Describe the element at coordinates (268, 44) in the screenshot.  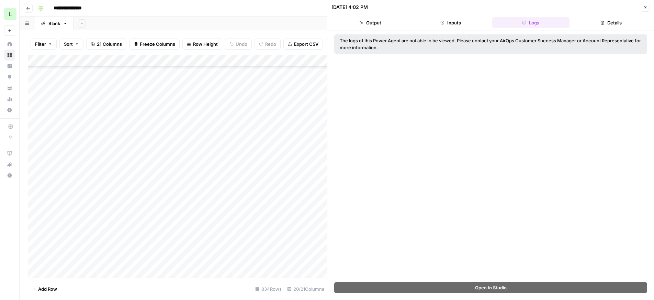
I see `button: Redo` at that location.